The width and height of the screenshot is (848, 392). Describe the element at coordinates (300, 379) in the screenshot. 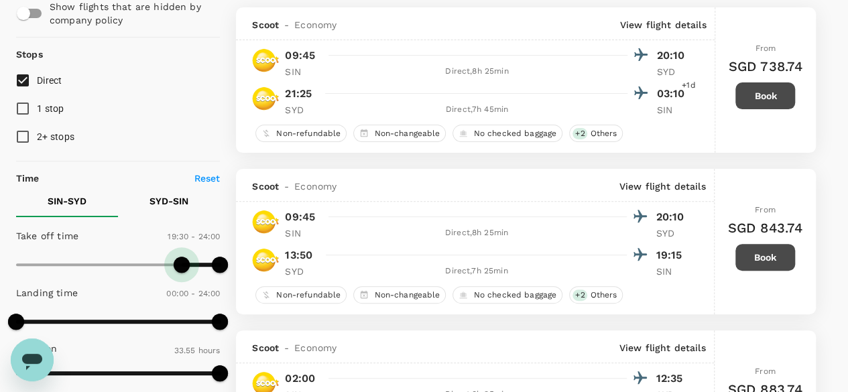

I see `p: 02:00` at that location.